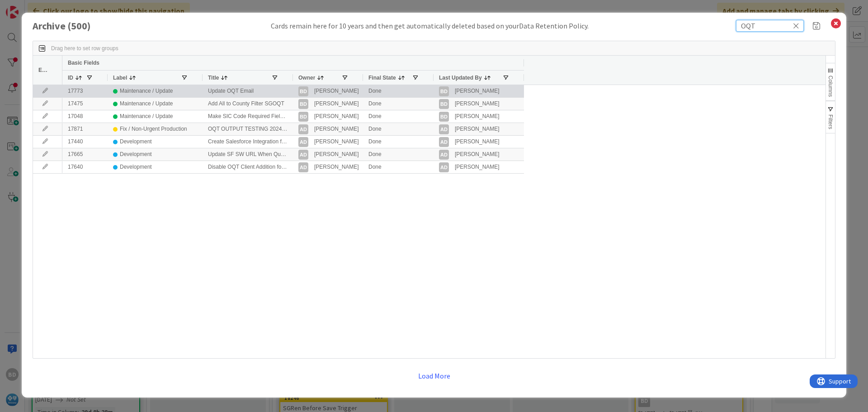 The width and height of the screenshot is (868, 412). What do you see at coordinates (85, 48) in the screenshot?
I see `span: Drag here to set row groups` at bounding box center [85, 48].